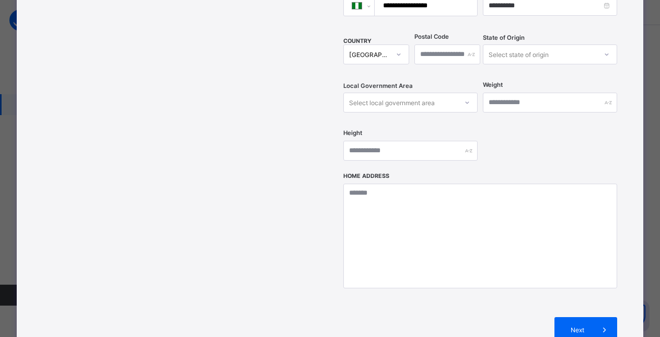  I want to click on label: Height, so click(353, 133).